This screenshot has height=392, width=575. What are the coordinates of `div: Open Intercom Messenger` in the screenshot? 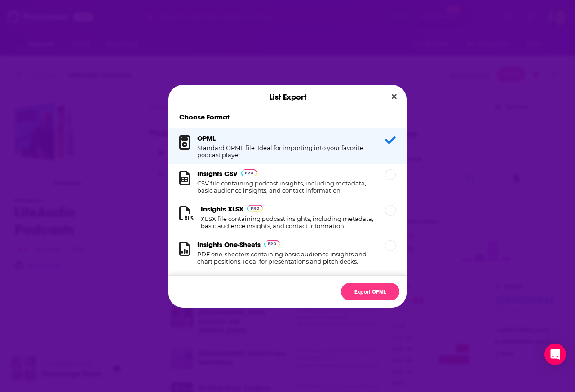 It's located at (555, 354).